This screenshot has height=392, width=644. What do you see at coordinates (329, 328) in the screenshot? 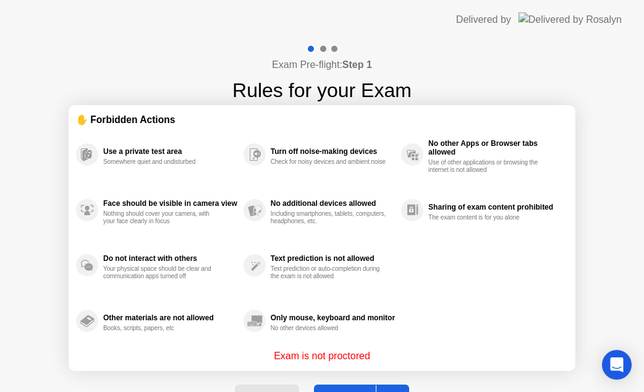
I see `div: No other devices allowed` at bounding box center [329, 328].